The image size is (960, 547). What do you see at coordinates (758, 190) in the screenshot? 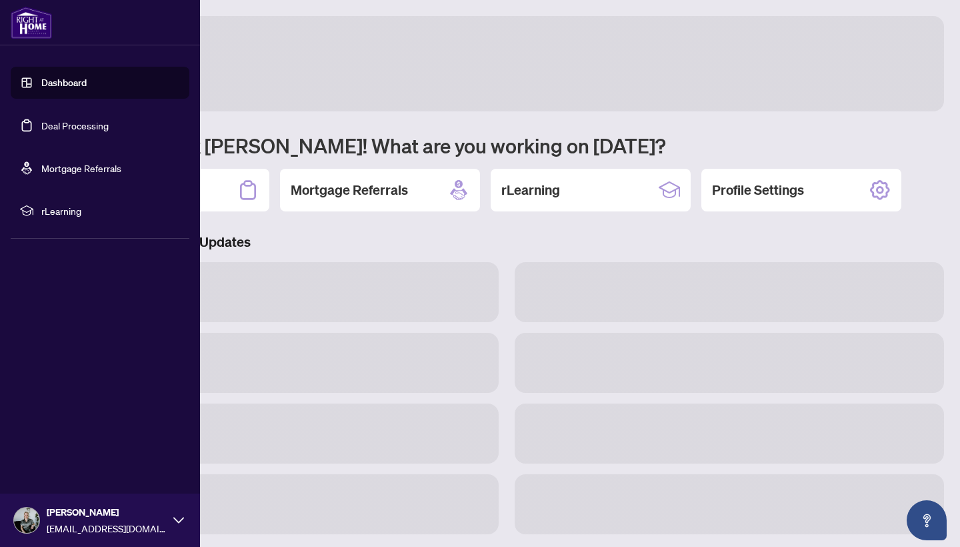
I see `h2: Profile Settings` at bounding box center [758, 190].